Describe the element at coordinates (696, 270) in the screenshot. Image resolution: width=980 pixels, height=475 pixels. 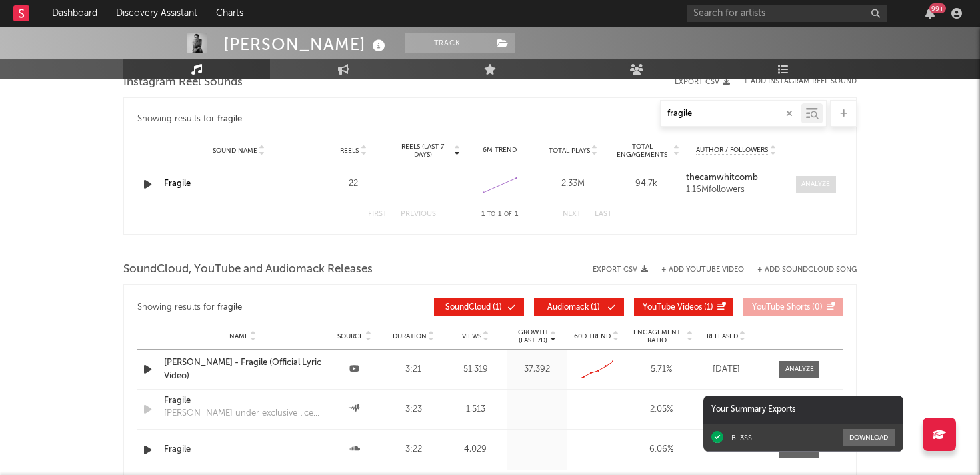
I see `div: + Add YouTube Video` at that location.